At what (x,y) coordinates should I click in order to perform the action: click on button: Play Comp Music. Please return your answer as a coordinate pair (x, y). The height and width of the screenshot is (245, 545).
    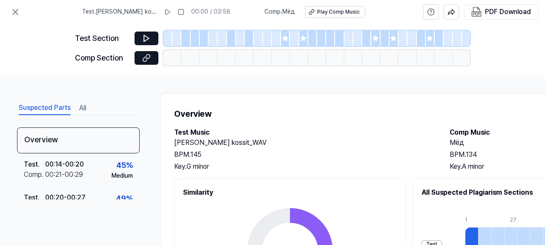
    Looking at the image, I should click on (335, 12).